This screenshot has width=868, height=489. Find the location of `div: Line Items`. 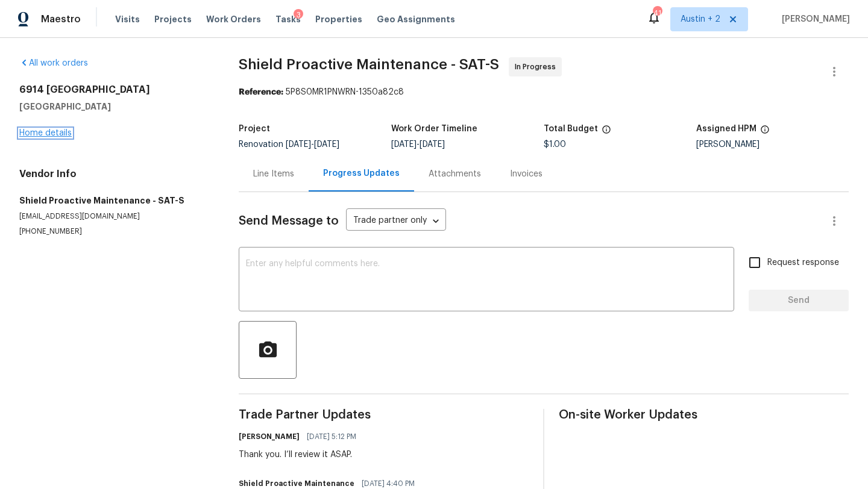

div: Line Items is located at coordinates (274, 174).